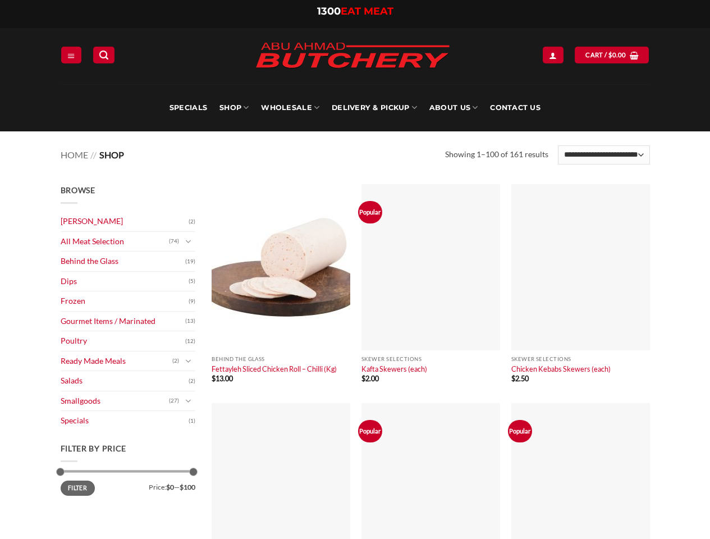 This screenshot has width=710, height=539. What do you see at coordinates (603, 155) in the screenshot?
I see `select: Shop order` at bounding box center [603, 155].